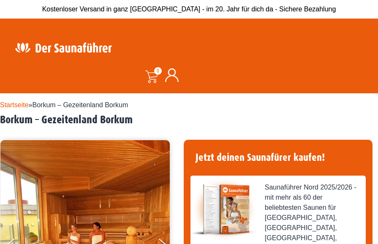 The height and width of the screenshot is (244, 378). Describe the element at coordinates (80, 105) in the screenshot. I see `span: Borkum – Gezeitenland Borkum` at that location.